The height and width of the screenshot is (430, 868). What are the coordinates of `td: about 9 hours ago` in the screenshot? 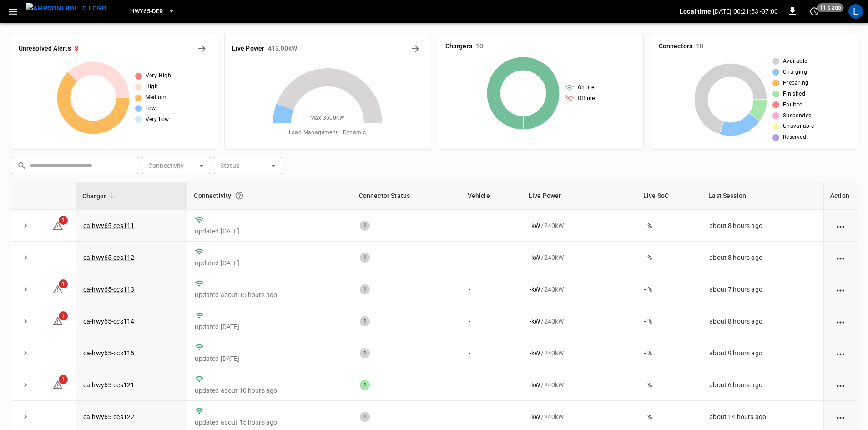 It's located at (762, 353).